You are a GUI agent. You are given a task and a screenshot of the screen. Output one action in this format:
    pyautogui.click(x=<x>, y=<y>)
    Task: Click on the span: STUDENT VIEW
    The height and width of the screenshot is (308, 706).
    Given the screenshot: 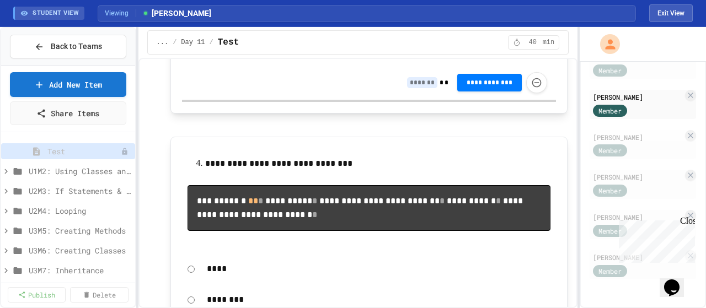 What is the action you would take?
    pyautogui.click(x=56, y=13)
    